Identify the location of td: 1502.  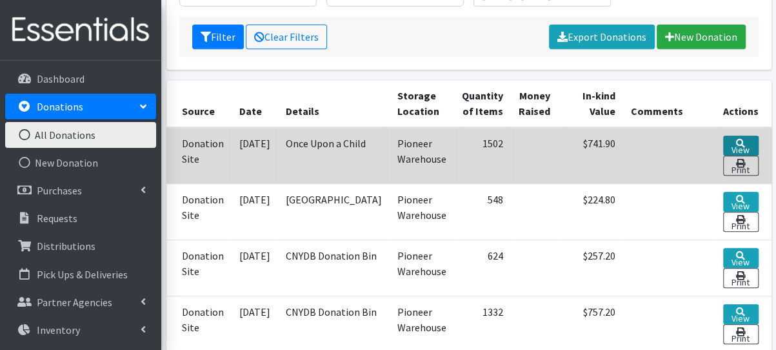
(483, 156).